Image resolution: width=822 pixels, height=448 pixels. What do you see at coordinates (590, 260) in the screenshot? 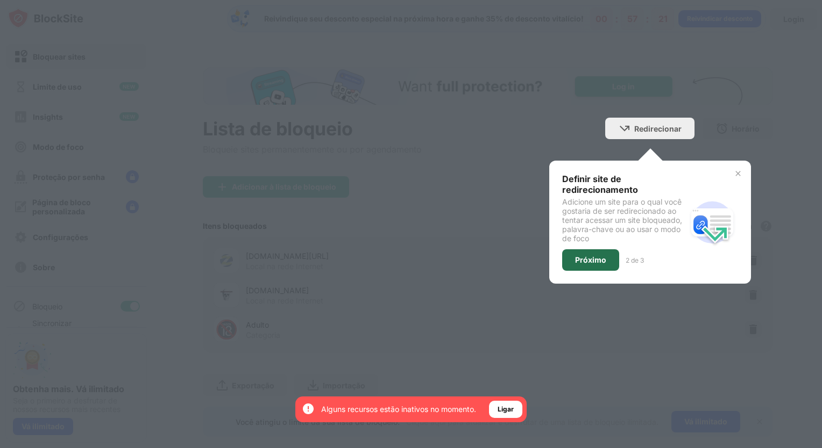
I see `div: Próximo` at bounding box center [590, 260].